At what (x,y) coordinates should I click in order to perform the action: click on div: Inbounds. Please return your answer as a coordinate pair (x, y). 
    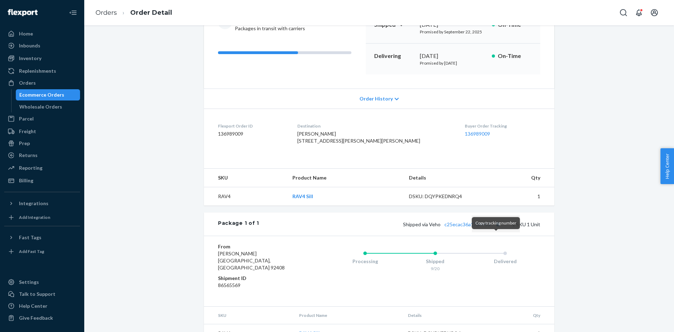
    Looking at the image, I should click on (30, 46).